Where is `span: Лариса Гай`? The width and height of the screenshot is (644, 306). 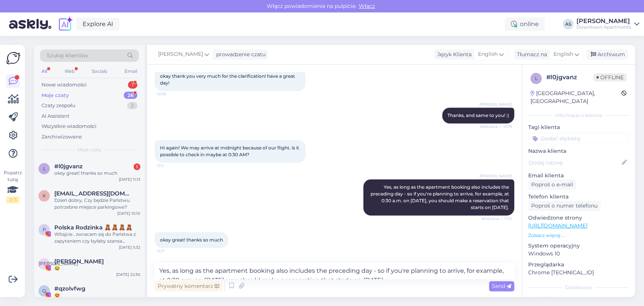 span: Лариса Гай is located at coordinates (79, 261).